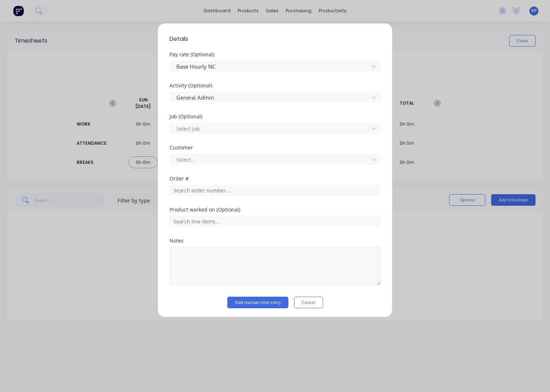 This screenshot has height=392, width=550. Describe the element at coordinates (275, 86) in the screenshot. I see `div: Activity (Optional)` at that location.